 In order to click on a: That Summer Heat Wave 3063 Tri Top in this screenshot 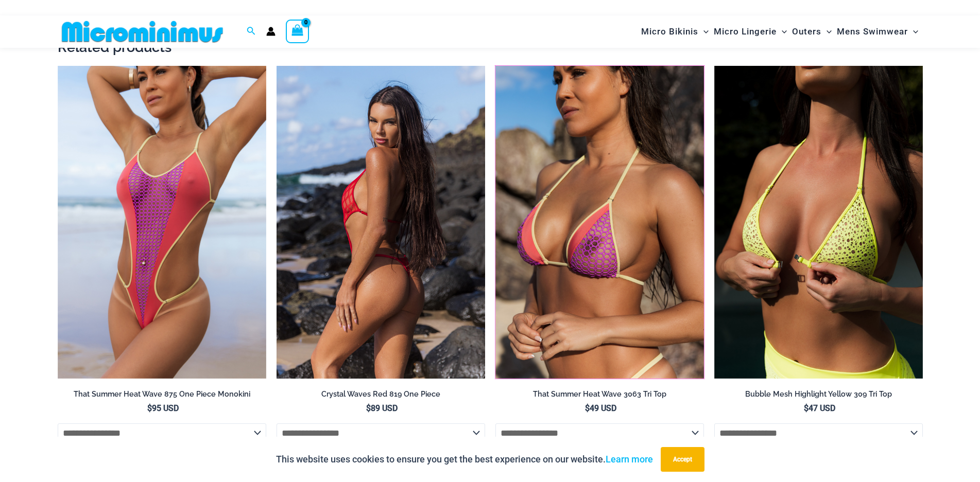, I will do `click(599, 396)`.